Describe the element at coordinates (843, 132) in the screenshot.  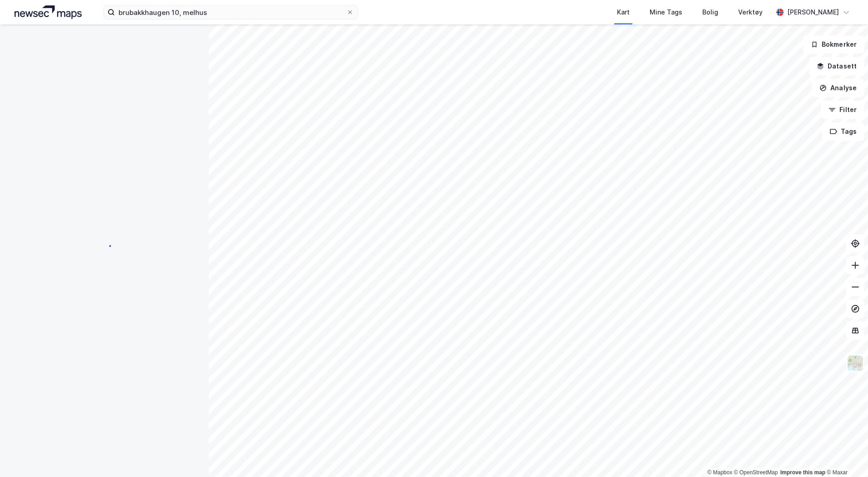
I see `button: Tags` at that location.